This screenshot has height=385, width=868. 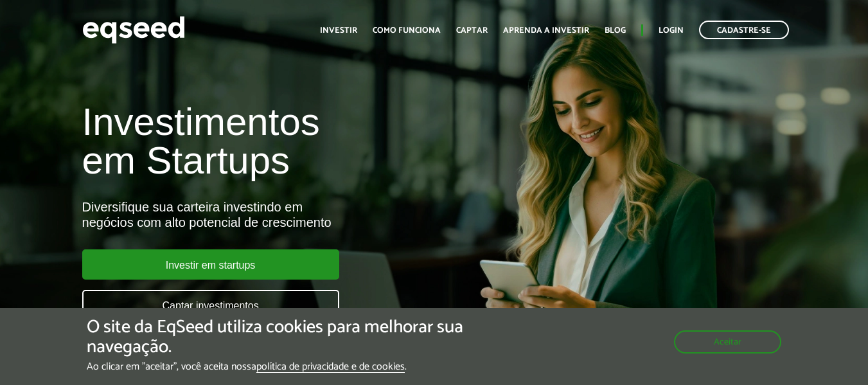 I want to click on a: Login, so click(x=671, y=30).